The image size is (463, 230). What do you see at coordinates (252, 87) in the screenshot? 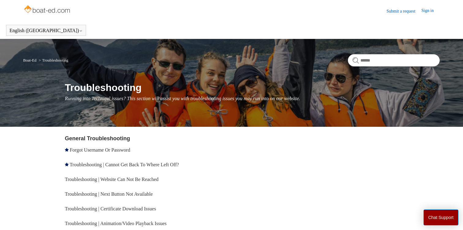
I see `h1: Troubleshooting` at bounding box center [252, 87].